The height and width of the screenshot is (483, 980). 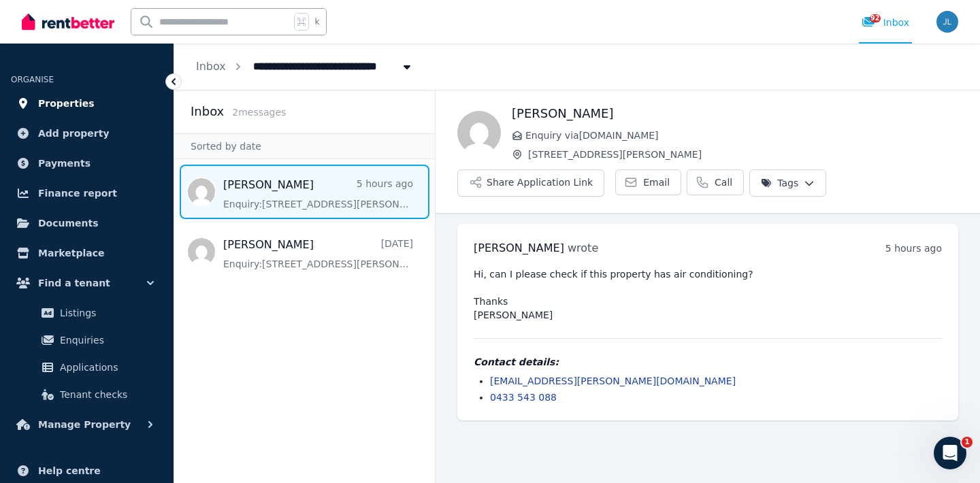 I want to click on img: RentBetter, so click(x=68, y=22).